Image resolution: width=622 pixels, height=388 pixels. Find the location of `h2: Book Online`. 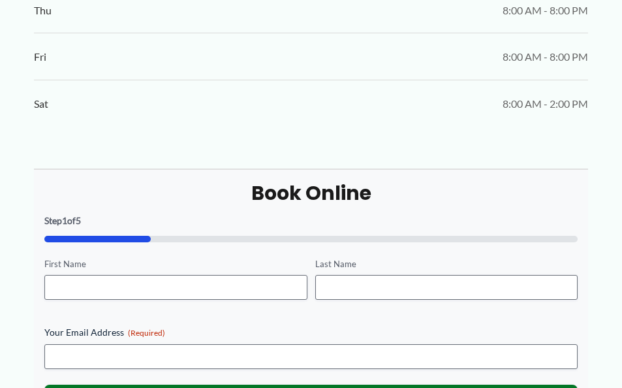

h2: Book Online is located at coordinates (311, 193).